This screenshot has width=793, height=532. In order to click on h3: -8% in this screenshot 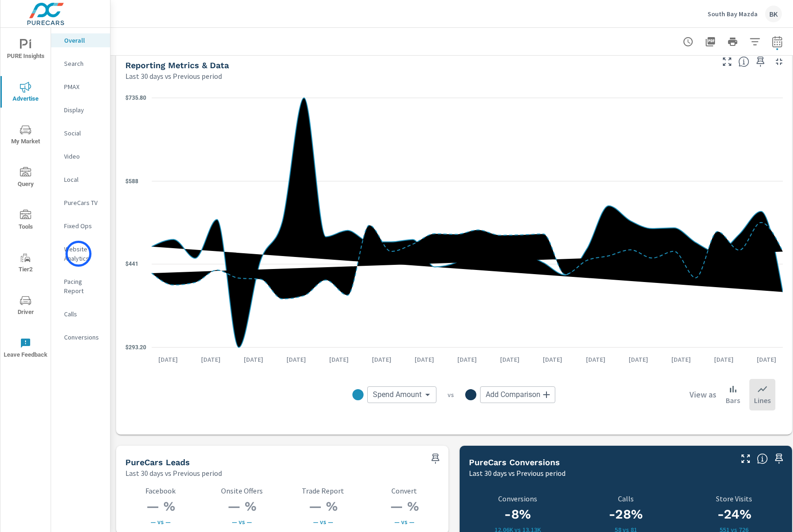, I will do `click(517, 514)`.